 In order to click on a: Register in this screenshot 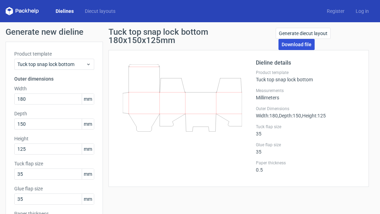, I will do `click(335, 11)`.